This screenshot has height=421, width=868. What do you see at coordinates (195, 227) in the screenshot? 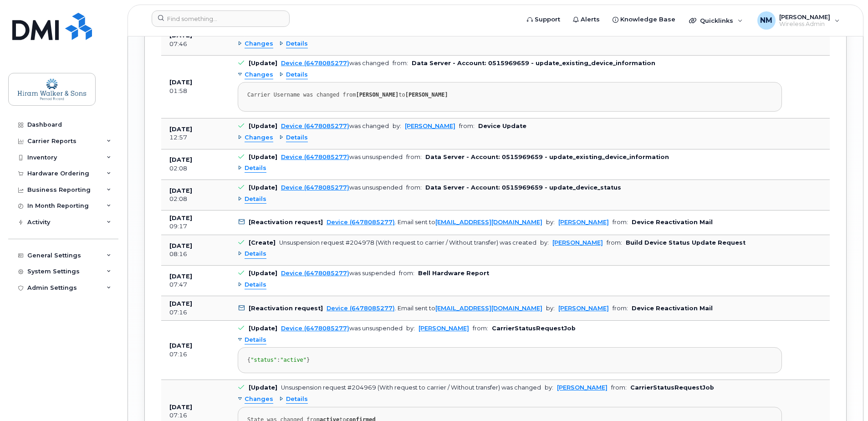
I see `div: 09:17` at bounding box center [195, 227].